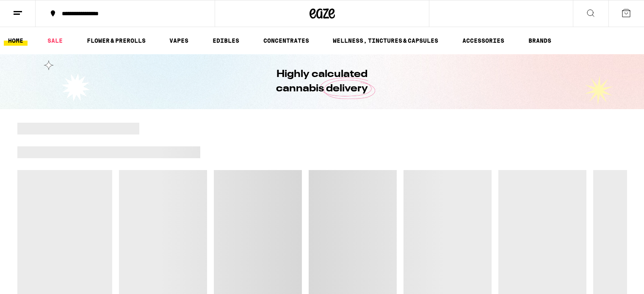  Describe the element at coordinates (322, 81) in the screenshot. I see `h1: Highly calculated cannabis delivery` at that location.